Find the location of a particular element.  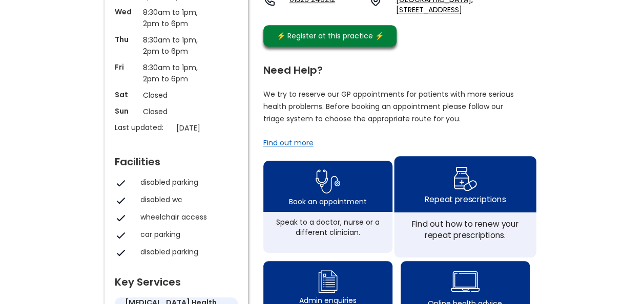

div: wheelchair access is located at coordinates (186, 217).